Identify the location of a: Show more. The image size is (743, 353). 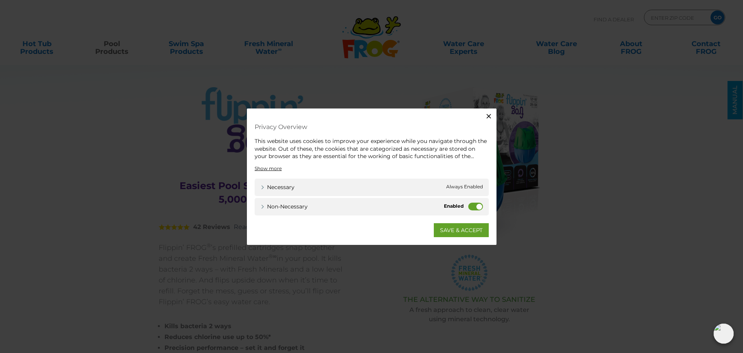
(268, 168).